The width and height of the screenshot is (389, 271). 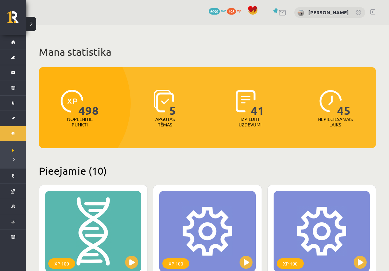 I want to click on img: Milana Belavina, so click(x=301, y=13).